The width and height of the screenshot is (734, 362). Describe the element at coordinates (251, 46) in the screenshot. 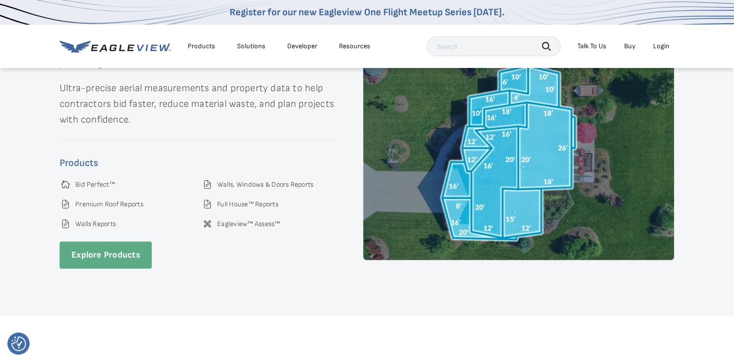

I see `div: Solutions` at that location.